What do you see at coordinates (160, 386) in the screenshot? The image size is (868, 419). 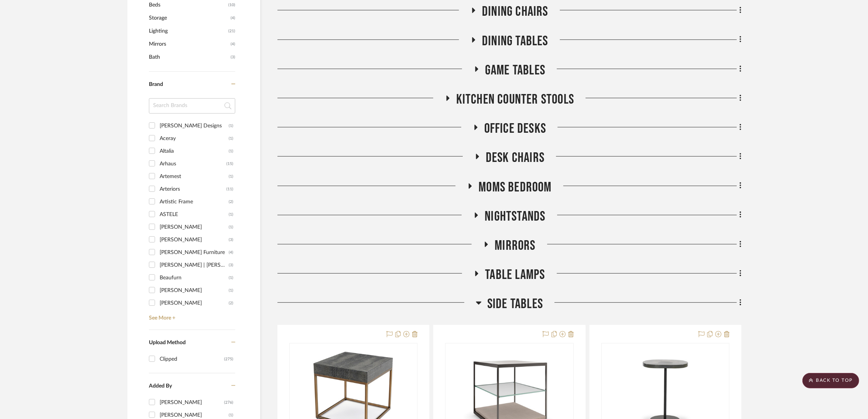 I see `span: Added By` at bounding box center [160, 386].